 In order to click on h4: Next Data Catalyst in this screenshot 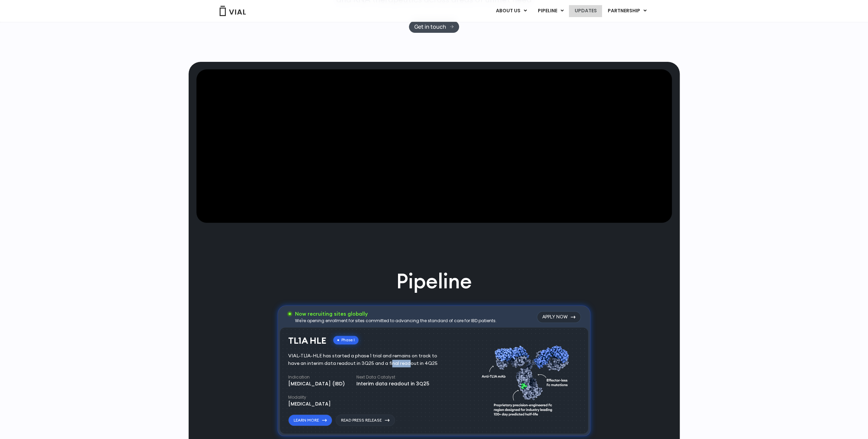, I will do `click(393, 377)`.